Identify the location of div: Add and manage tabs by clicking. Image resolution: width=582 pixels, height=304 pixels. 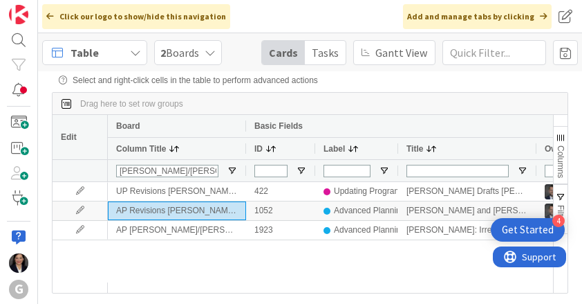
(477, 17).